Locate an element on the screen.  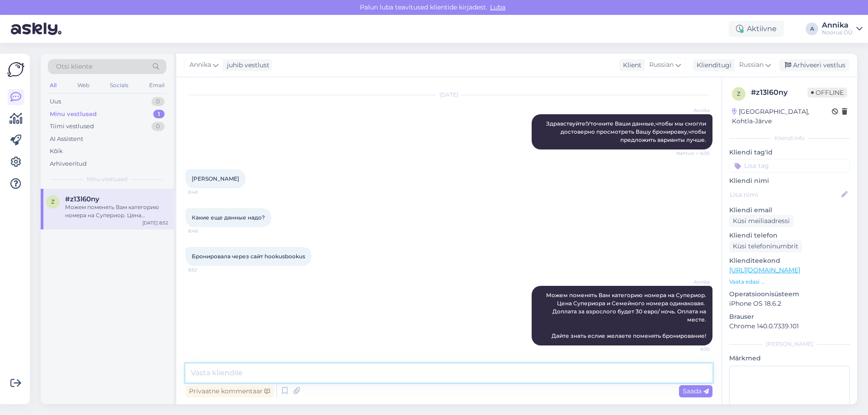
div: juhib vestlust is located at coordinates (246, 65).